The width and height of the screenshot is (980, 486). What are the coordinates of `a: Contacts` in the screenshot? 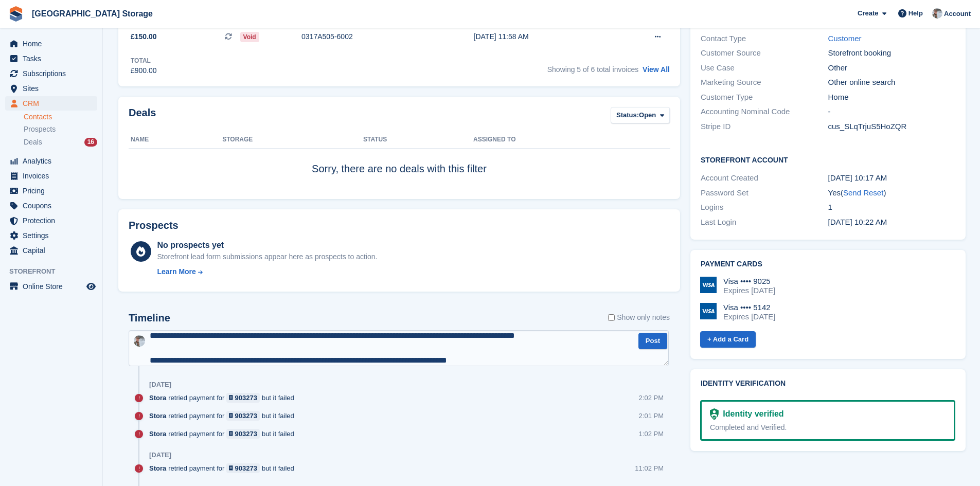 It's located at (60, 117).